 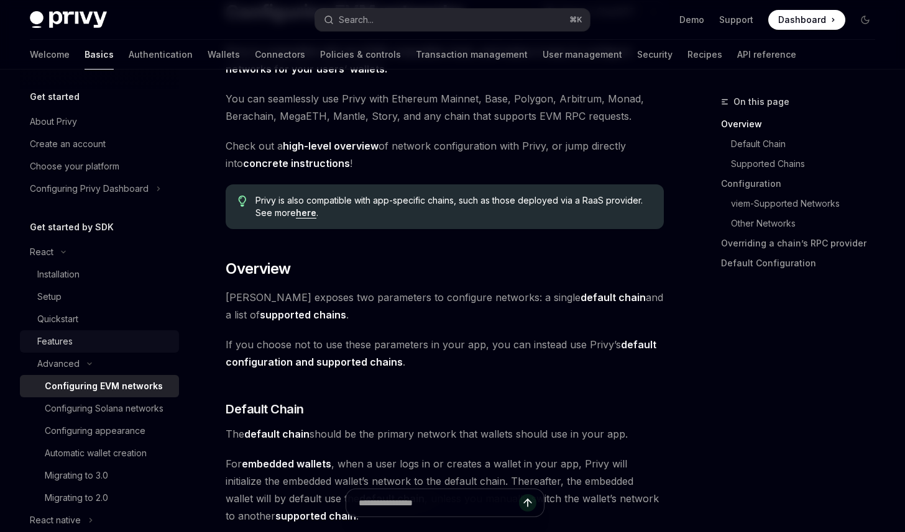 What do you see at coordinates (68, 144) in the screenshot?
I see `div: Create an account` at bounding box center [68, 144].